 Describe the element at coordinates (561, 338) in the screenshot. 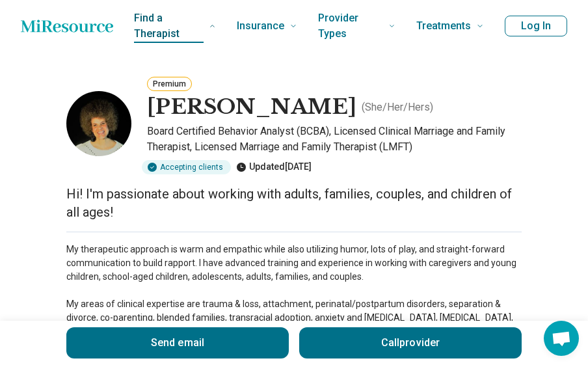

I see `div: Open chat` at that location.